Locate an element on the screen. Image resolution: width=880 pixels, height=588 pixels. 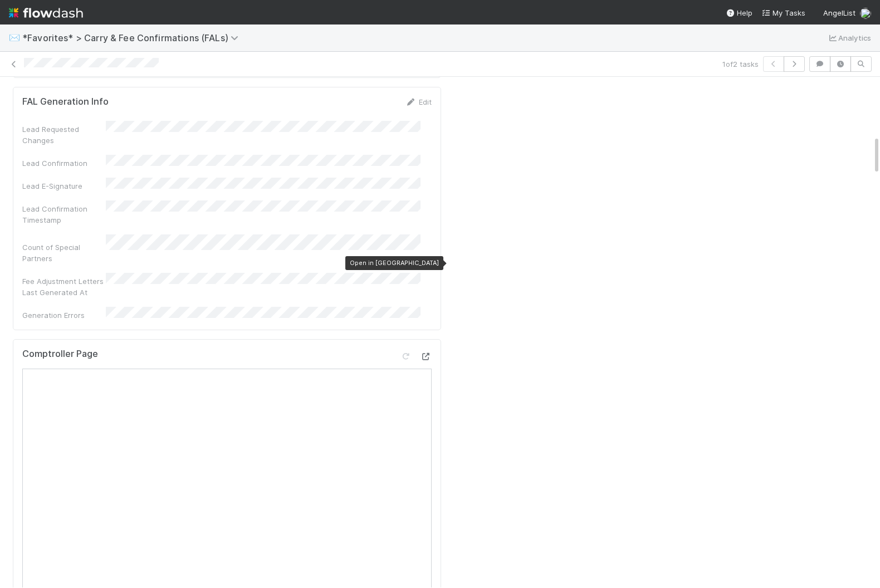
img: logo-inverted-e16ddd16eac7371096b0.svg is located at coordinates (45, 13).